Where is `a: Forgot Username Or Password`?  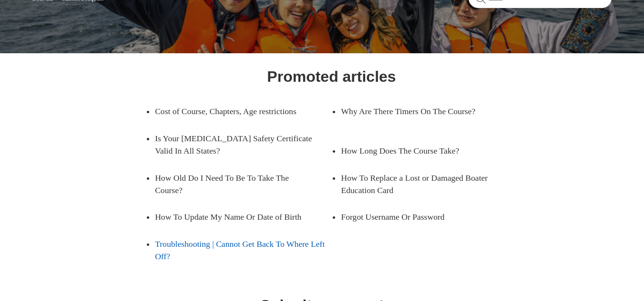
a: Forgot Username Or Password is located at coordinates (422, 217).